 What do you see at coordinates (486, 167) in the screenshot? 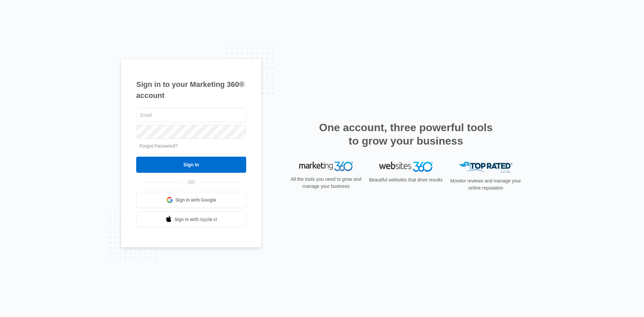
I see `img: Top Rated Local` at bounding box center [486, 167].